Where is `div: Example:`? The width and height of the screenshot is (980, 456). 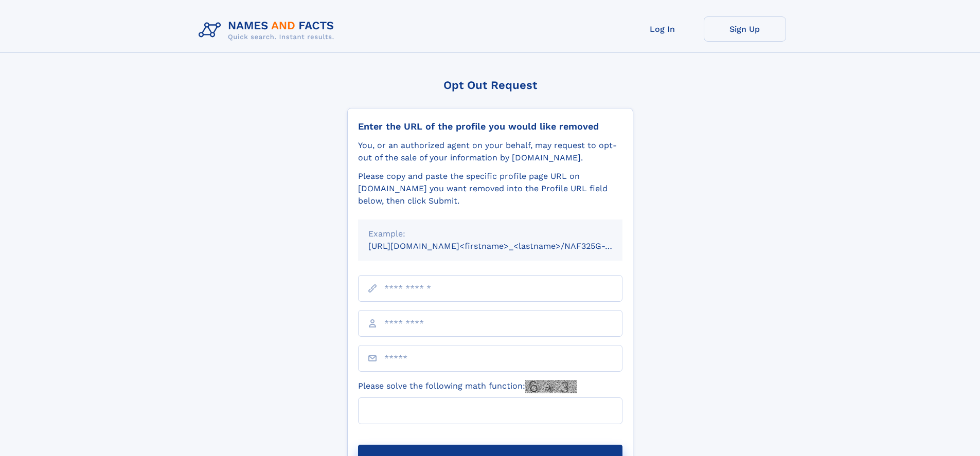 div: Example: is located at coordinates (490, 234).